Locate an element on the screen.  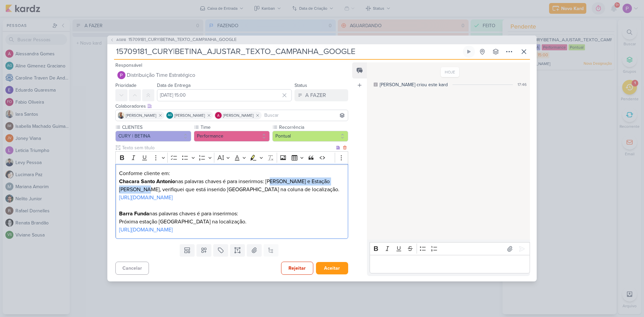
button: Performance is located at coordinates (232, 136).